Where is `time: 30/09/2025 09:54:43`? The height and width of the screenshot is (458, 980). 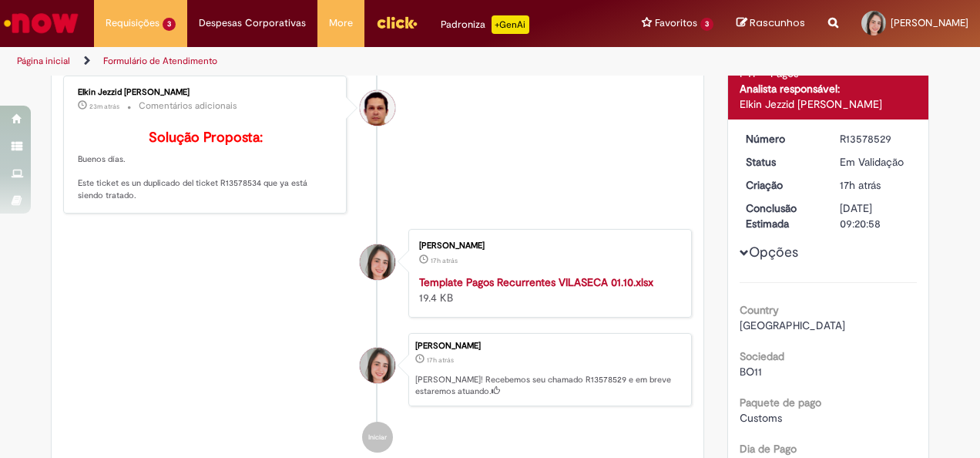 time: 30/09/2025 09:54:43 is located at coordinates (104, 107).